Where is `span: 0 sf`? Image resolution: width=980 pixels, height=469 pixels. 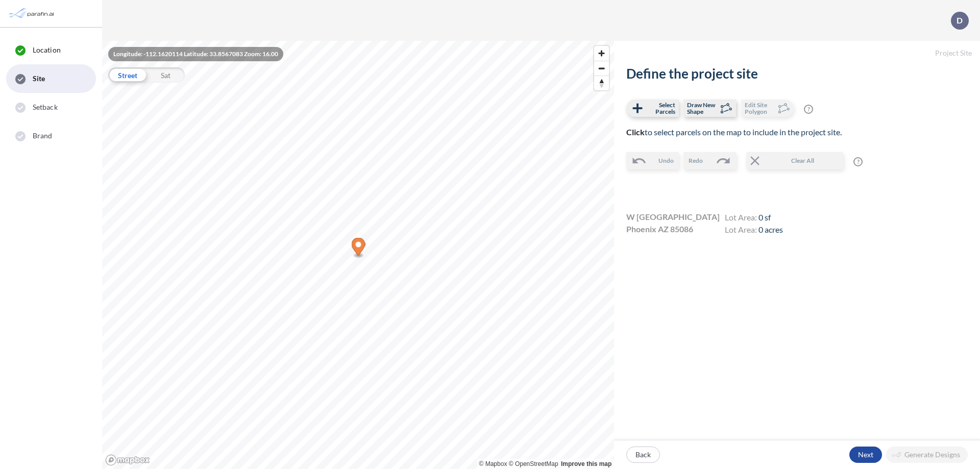 span: 0 sf is located at coordinates (764, 217).